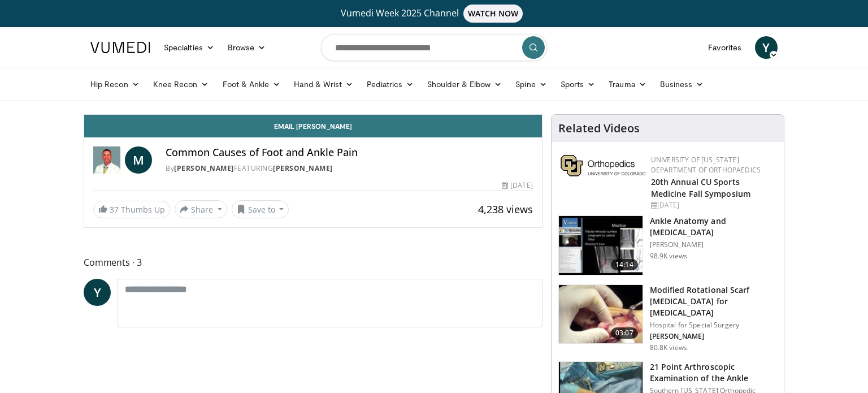 The height and width of the screenshot is (393, 868). I want to click on span: M, so click(139, 160).